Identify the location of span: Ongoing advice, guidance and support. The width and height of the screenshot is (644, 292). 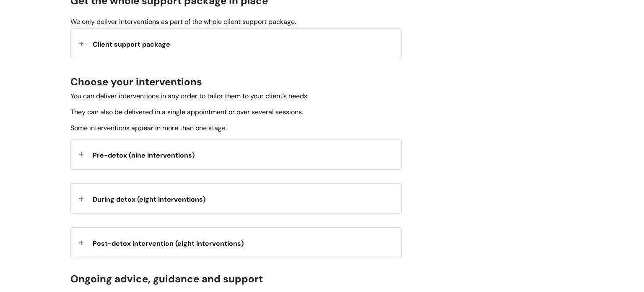
(167, 278).